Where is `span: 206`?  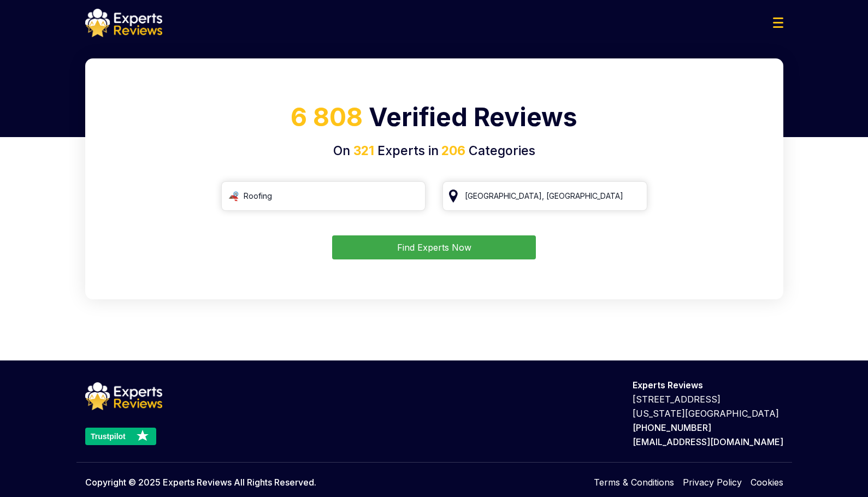
span: 206 is located at coordinates (452, 151).